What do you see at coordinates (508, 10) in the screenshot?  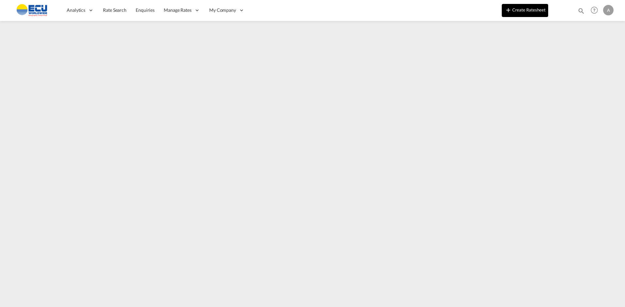 I see `md-icon: icon-plus 400-fg` at bounding box center [508, 10].